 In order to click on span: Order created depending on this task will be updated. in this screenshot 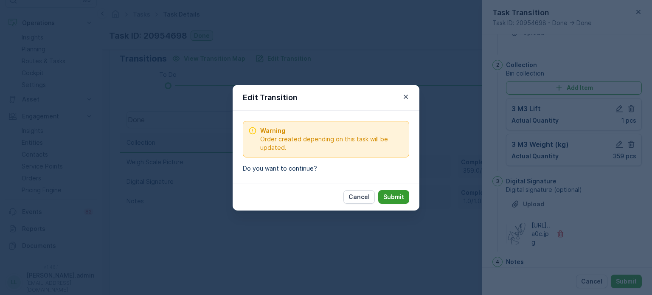, I will do `click(332, 143)`.